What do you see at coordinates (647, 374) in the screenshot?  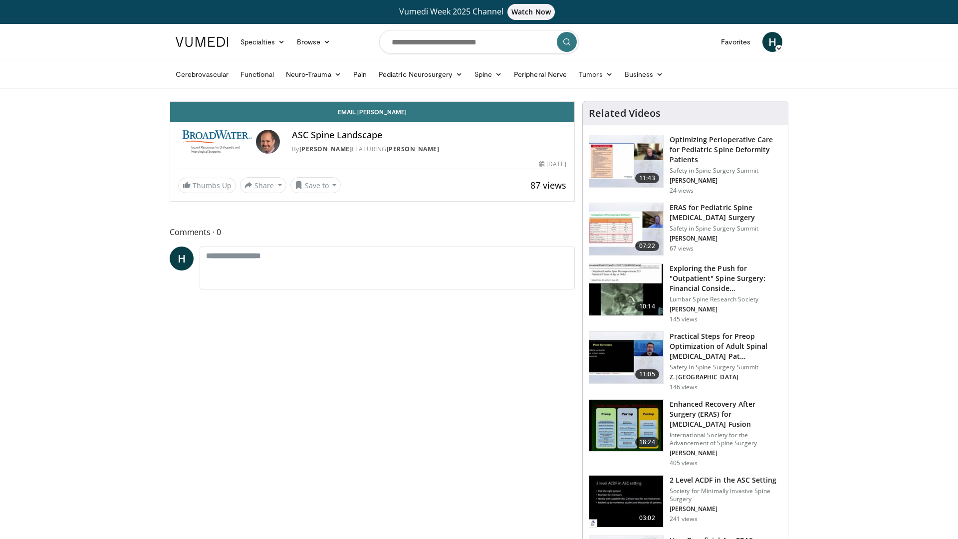 I see `span: 11:05` at bounding box center [647, 374].